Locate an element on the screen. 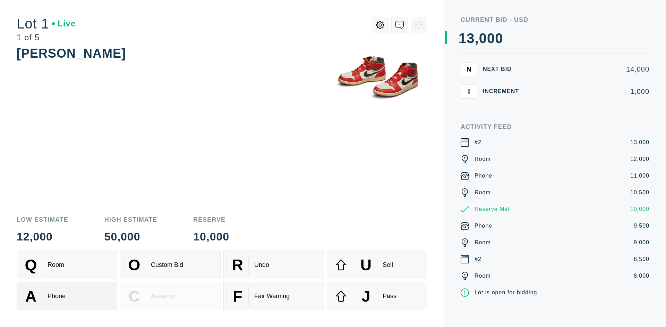 The image size is (666, 327). span: I is located at coordinates (469, 91).